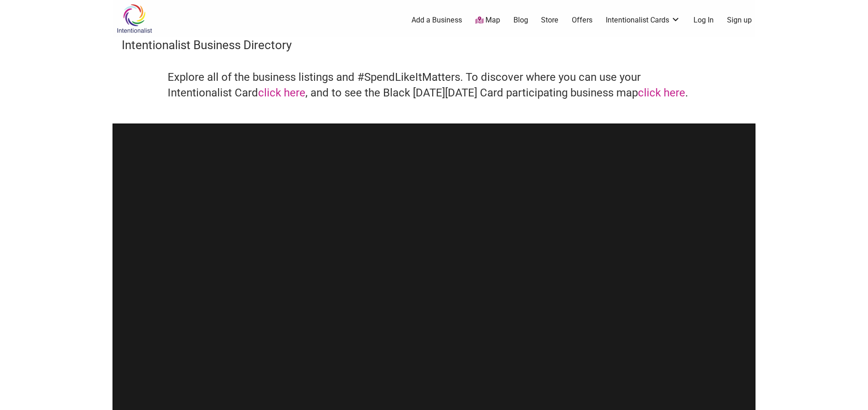  I want to click on a: Offers, so click(582, 20).